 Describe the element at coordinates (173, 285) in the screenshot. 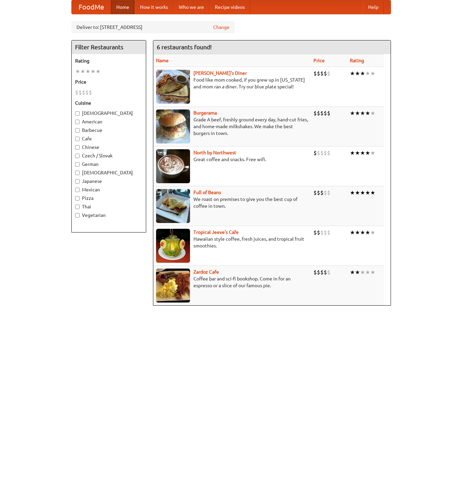

I see `img: zardoz.jpg` at that location.